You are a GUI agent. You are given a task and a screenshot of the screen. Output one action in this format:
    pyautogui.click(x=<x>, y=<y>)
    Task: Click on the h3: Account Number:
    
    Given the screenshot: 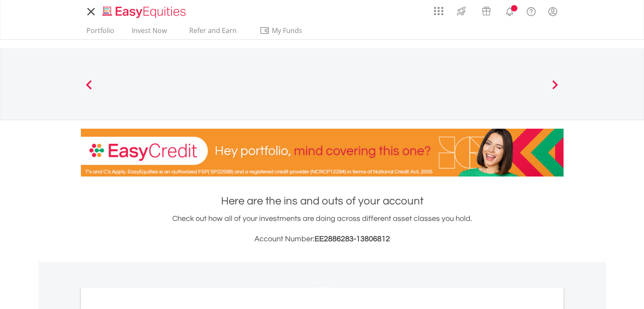 What is the action you would take?
    pyautogui.click(x=322, y=239)
    